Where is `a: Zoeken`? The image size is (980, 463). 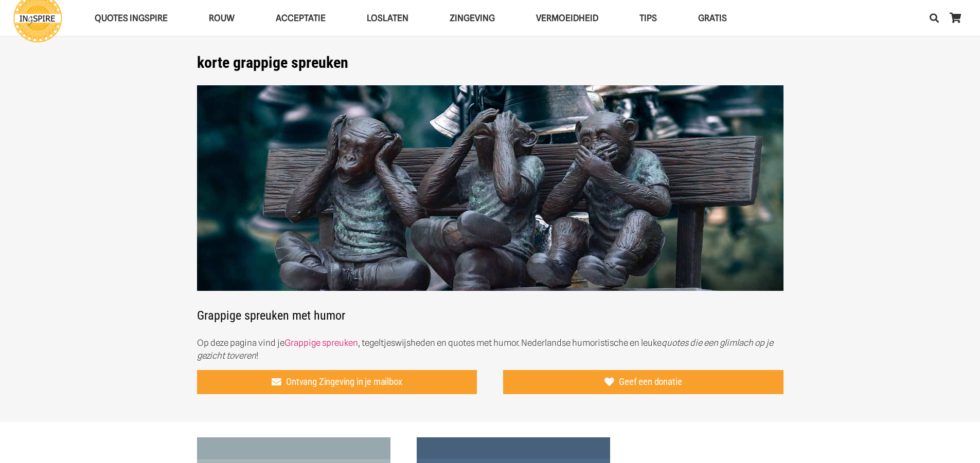
a: Zoeken is located at coordinates (934, 18).